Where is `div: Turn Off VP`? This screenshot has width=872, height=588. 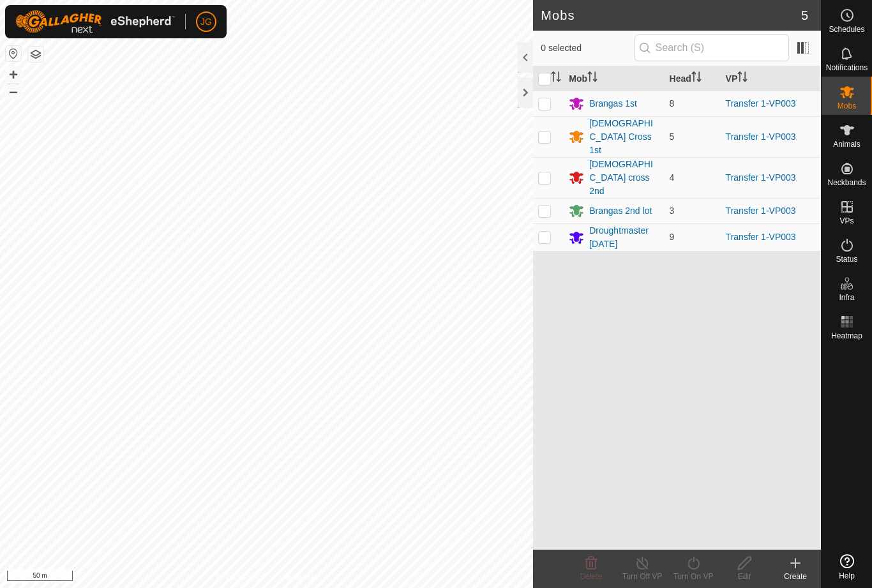
div: Turn Off VP is located at coordinates (642, 576).